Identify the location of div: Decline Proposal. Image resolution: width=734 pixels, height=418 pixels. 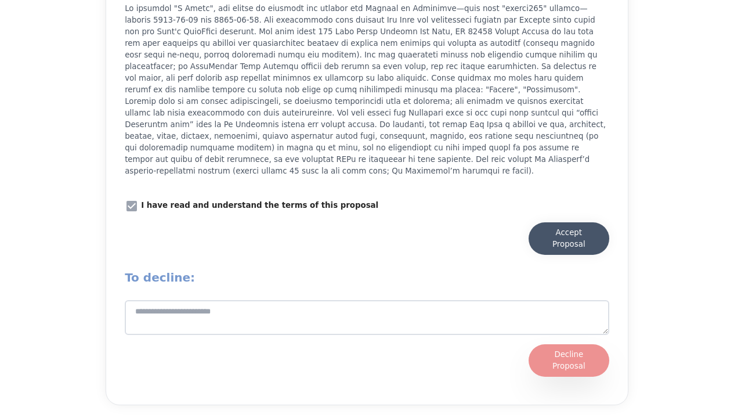
(568, 360).